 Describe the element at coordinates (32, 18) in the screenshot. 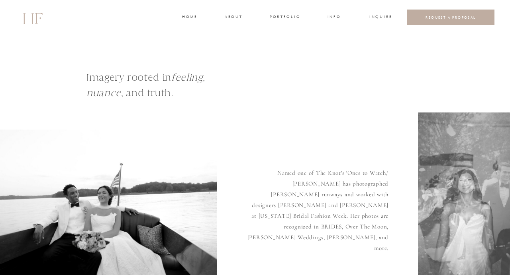

I see `h2: HF` at that location.